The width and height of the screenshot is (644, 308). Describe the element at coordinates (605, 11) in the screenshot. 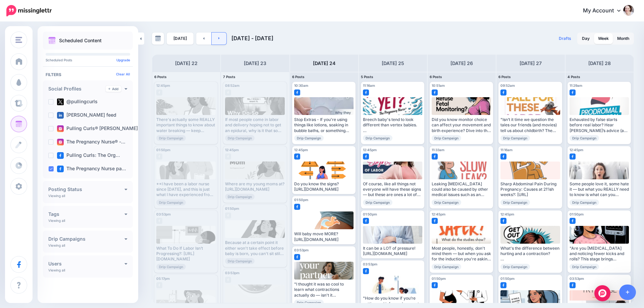

I see `a: My Account` at that location.